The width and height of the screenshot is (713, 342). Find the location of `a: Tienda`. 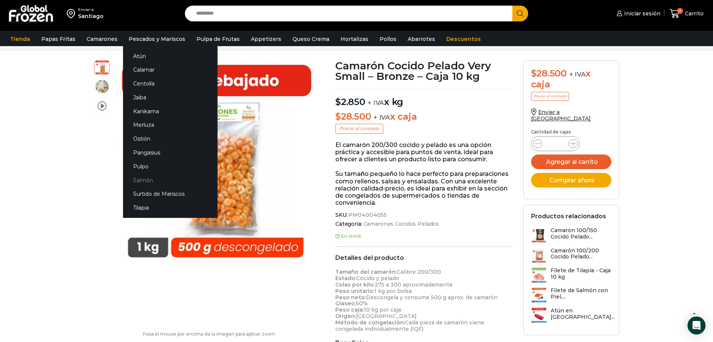

a: Tienda is located at coordinates (20, 39).